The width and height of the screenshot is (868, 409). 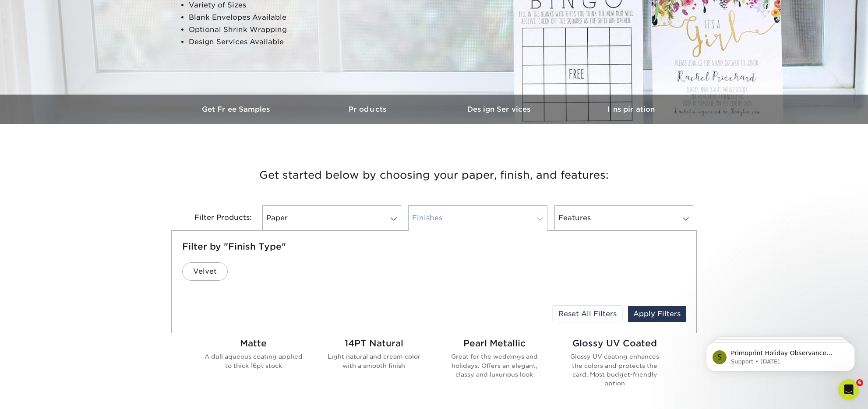 I want to click on li: Optional Shrink Wrapping, so click(x=295, y=30).